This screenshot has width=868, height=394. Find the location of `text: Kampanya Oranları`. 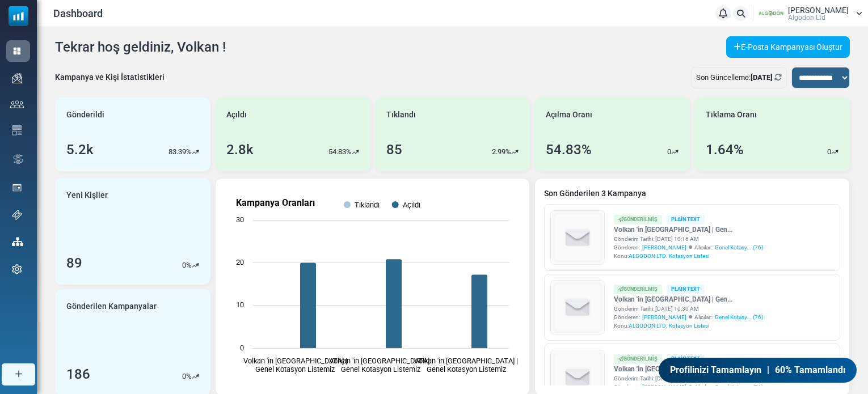

text: Kampanya Oranları is located at coordinates (275, 203).